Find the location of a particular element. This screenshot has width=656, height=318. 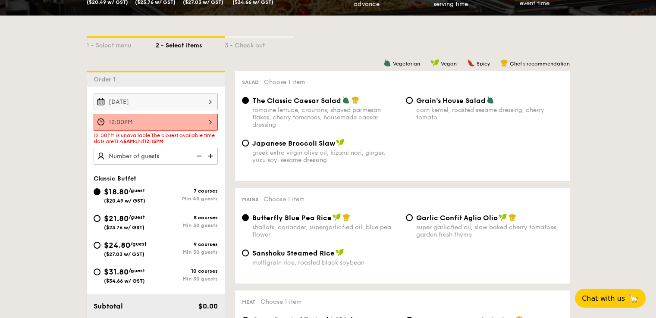

span: Classic Buffet is located at coordinates (115, 179).